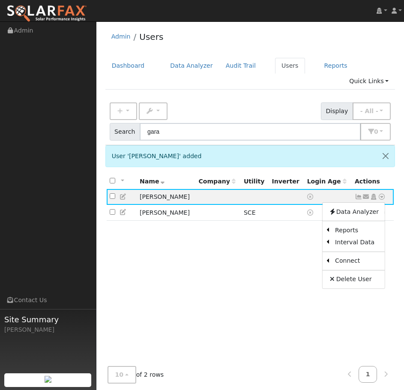 This screenshot has height=390, width=404. I want to click on span: Days since last login, so click(327, 181).